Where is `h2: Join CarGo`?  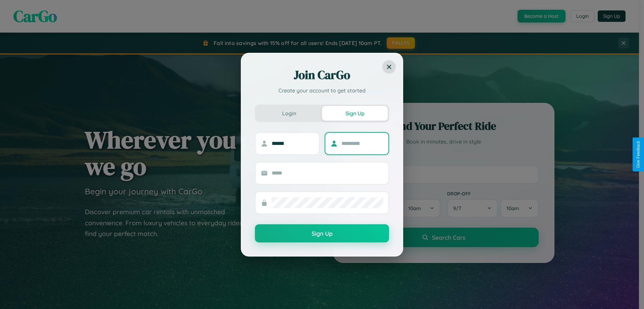 h2: Join CarGo is located at coordinates (322, 75).